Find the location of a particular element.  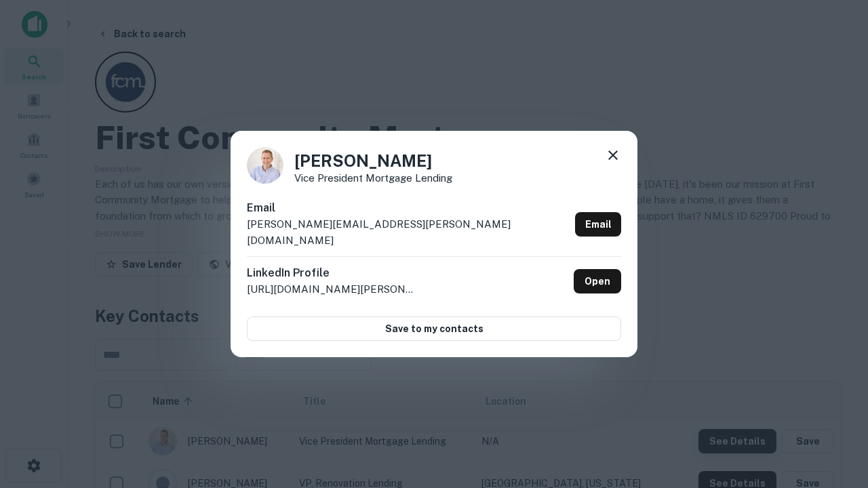

a: Open is located at coordinates (598, 281).